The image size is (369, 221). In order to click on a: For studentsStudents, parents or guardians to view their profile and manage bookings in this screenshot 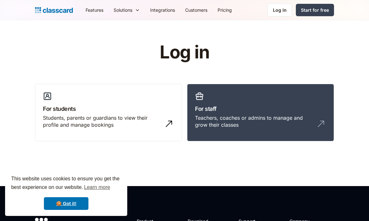, I will do `click(108, 113)`.